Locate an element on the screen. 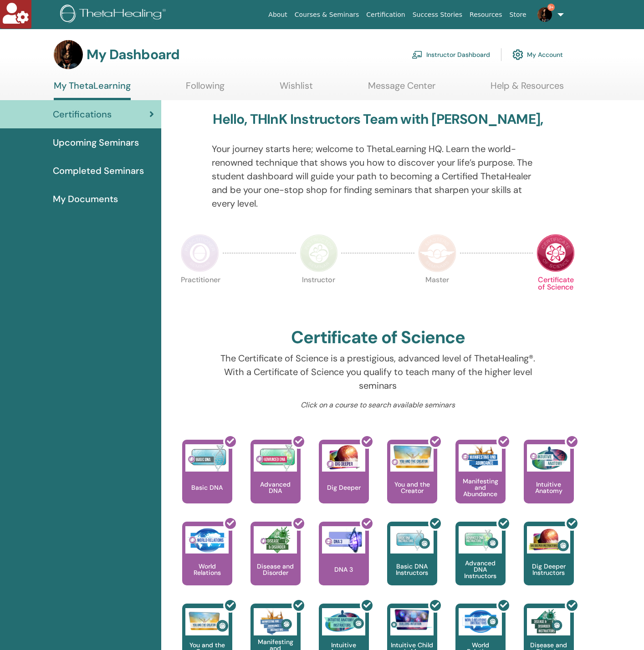 The width and height of the screenshot is (644, 650). img: logo.png is located at coordinates (114, 15).